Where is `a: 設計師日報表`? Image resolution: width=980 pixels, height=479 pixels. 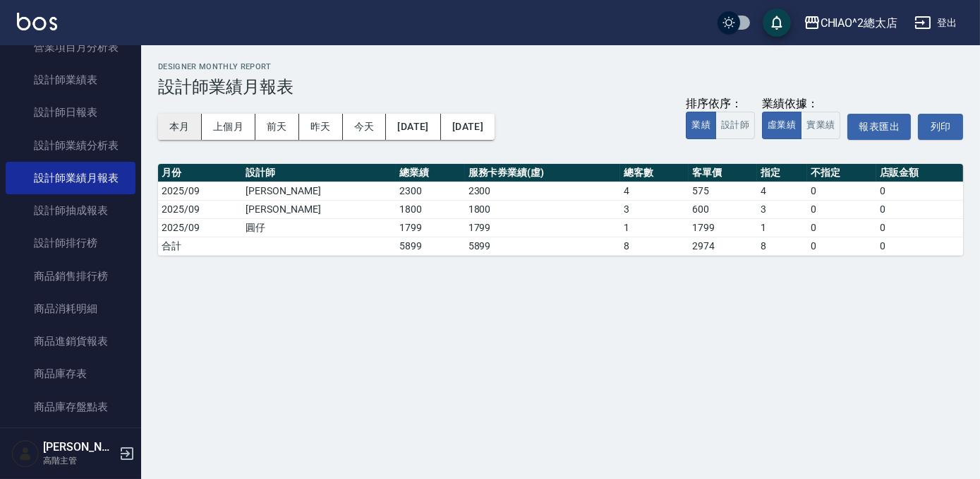
a: 設計師日報表 is located at coordinates (71, 112).